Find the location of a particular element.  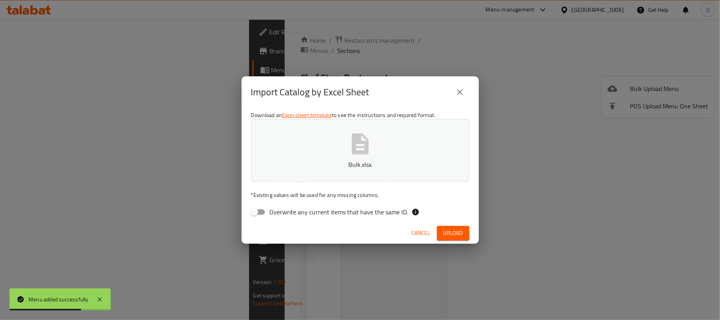

button: Upload is located at coordinates (453, 233).